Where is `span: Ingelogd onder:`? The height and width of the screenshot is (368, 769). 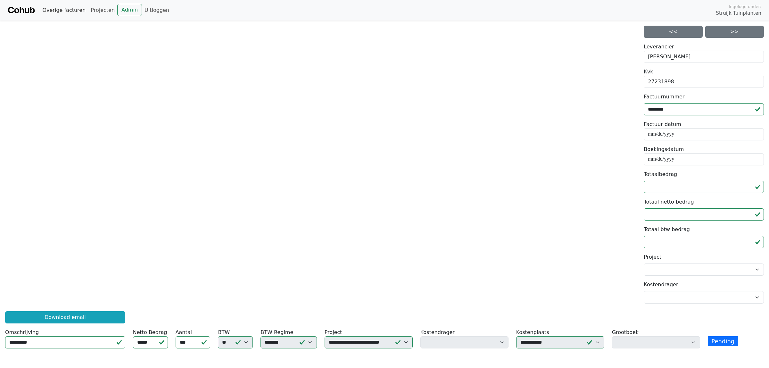
span: Ingelogd onder: is located at coordinates (745, 6).